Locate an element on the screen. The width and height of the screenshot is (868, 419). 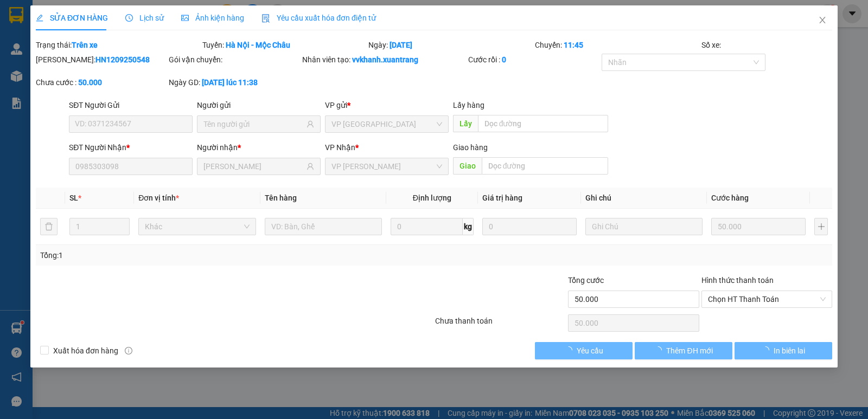
span: SỬA ĐƠN HÀNG is located at coordinates (71, 18).